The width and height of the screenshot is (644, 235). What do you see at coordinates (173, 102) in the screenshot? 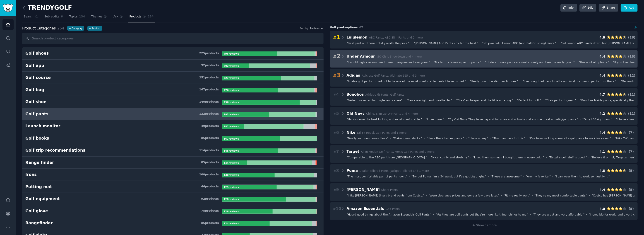
I see `a: Golf shoe140products236reviews` at bounding box center [173, 102].